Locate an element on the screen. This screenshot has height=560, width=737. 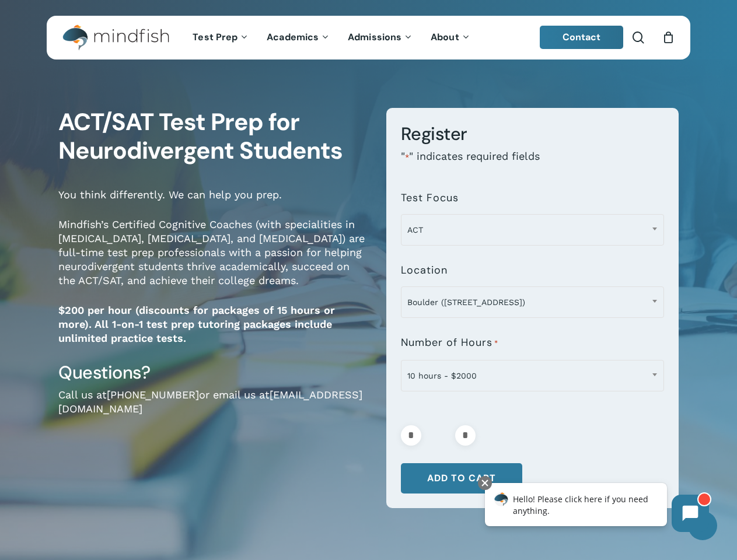
label: Location is located at coordinates (424, 270).